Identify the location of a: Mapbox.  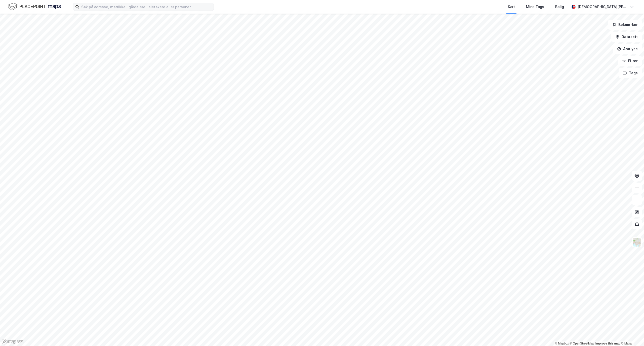
(562, 343).